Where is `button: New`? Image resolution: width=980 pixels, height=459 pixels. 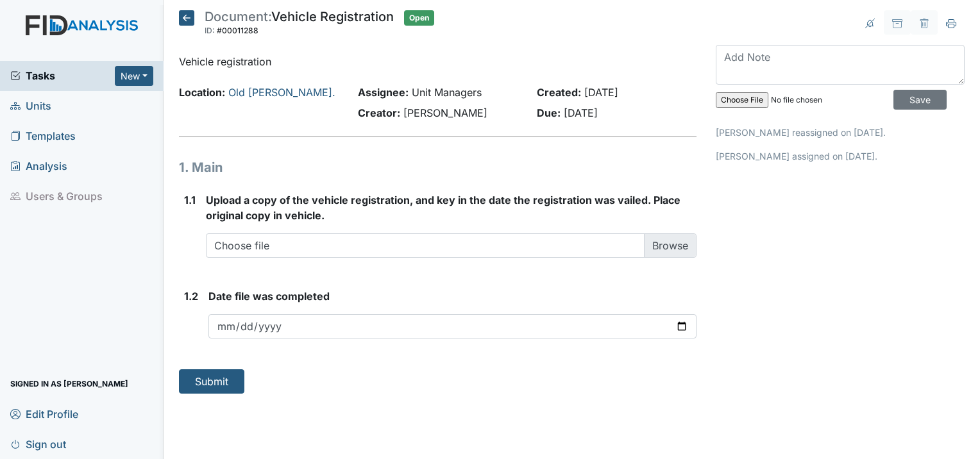 button: New is located at coordinates (134, 76).